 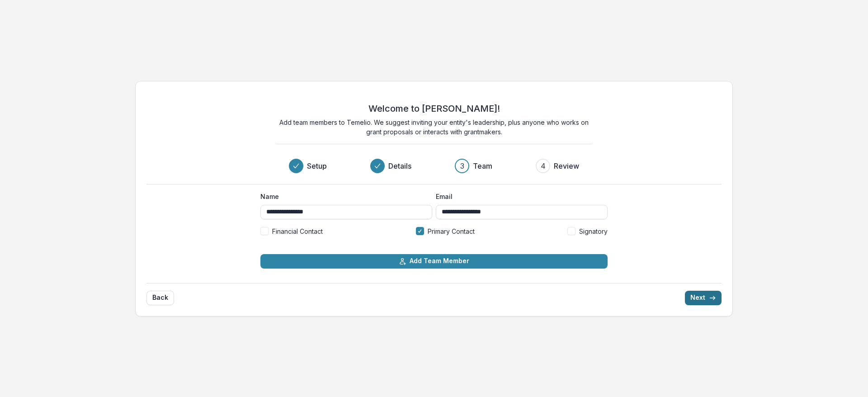 What do you see at coordinates (462, 166) in the screenshot?
I see `div: 3` at bounding box center [462, 166].